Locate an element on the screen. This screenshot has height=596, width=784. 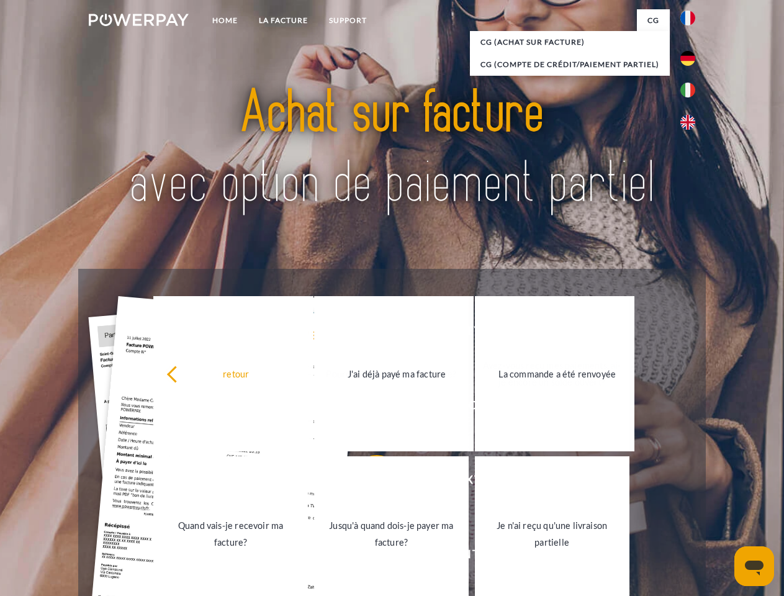
div: Jusqu'à quand dois-je payer ma facture? is located at coordinates (391, 534).